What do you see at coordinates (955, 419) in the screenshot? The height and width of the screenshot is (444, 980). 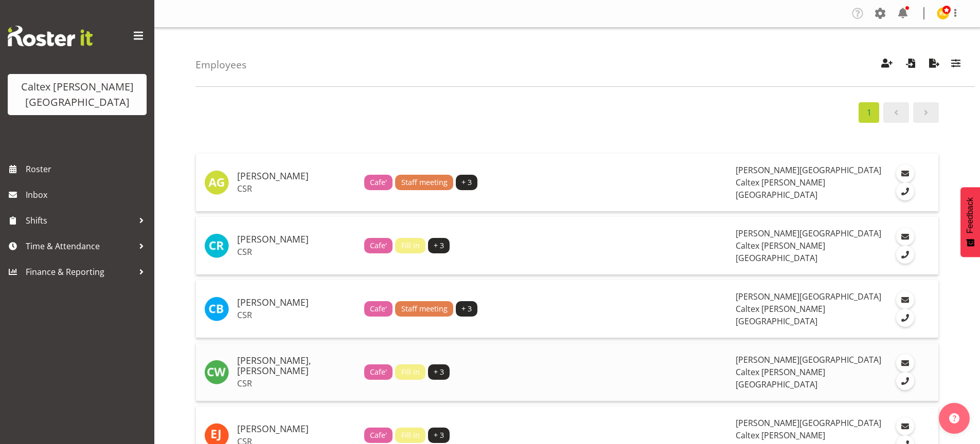 I see `img: help-xxl-2.png` at bounding box center [955, 419].